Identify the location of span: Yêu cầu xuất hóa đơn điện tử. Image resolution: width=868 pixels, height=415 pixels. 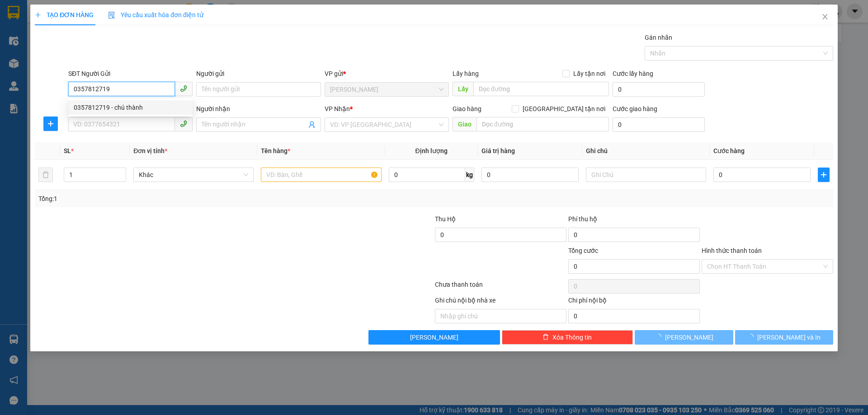
(155, 15).